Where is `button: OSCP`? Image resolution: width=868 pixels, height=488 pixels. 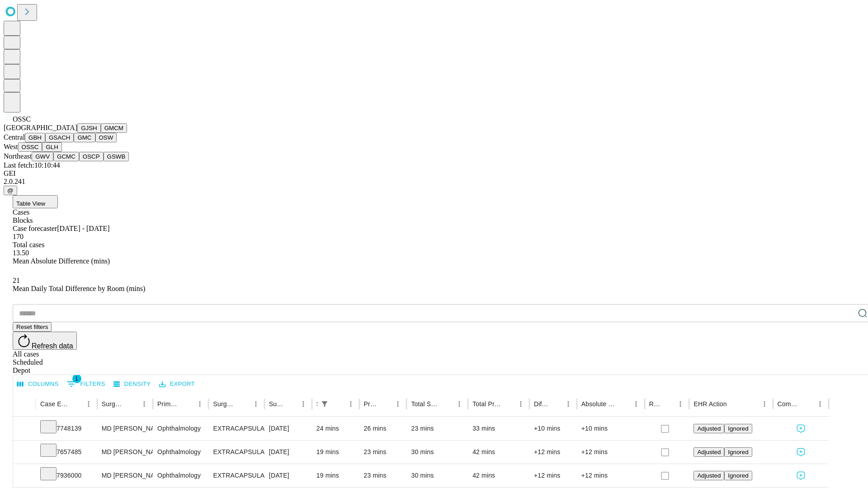
button: OSCP is located at coordinates (92, 157).